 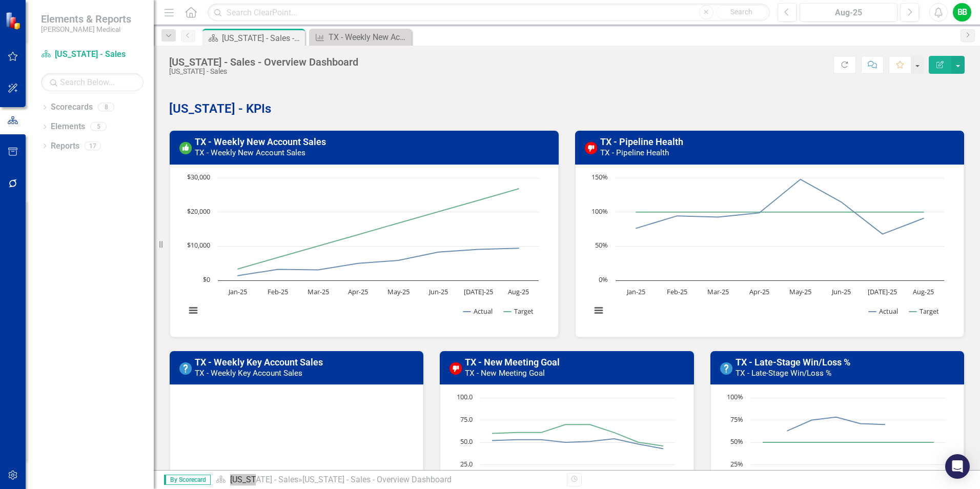 What do you see at coordinates (505, 373) in the screenshot?
I see `small: TX - New Meeting Goal` at bounding box center [505, 373].